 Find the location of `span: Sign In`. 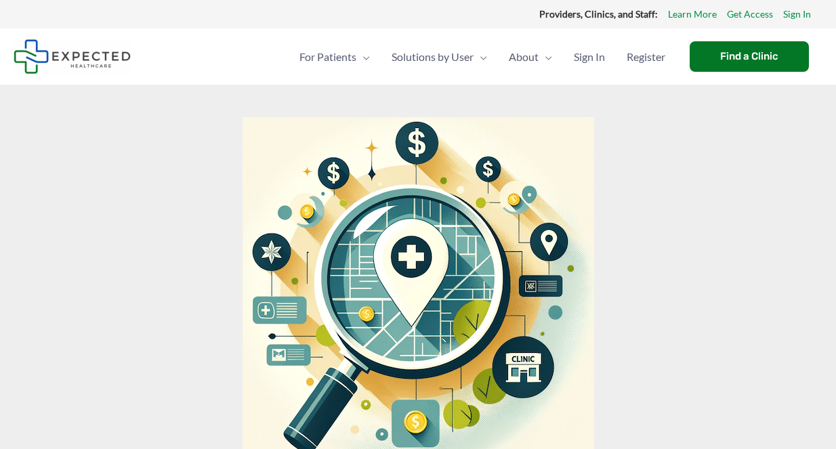

span: Sign In is located at coordinates (589, 57).